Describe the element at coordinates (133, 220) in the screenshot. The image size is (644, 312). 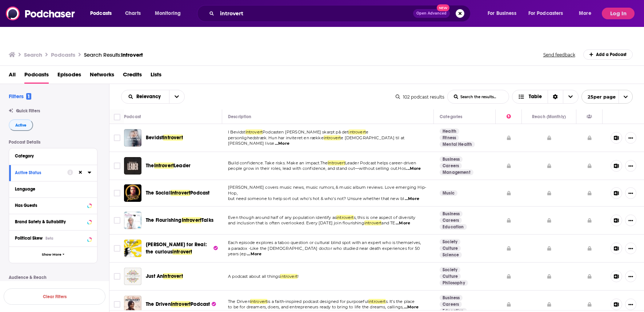
I see `a: The Flourishing Introvert Talks` at that location.